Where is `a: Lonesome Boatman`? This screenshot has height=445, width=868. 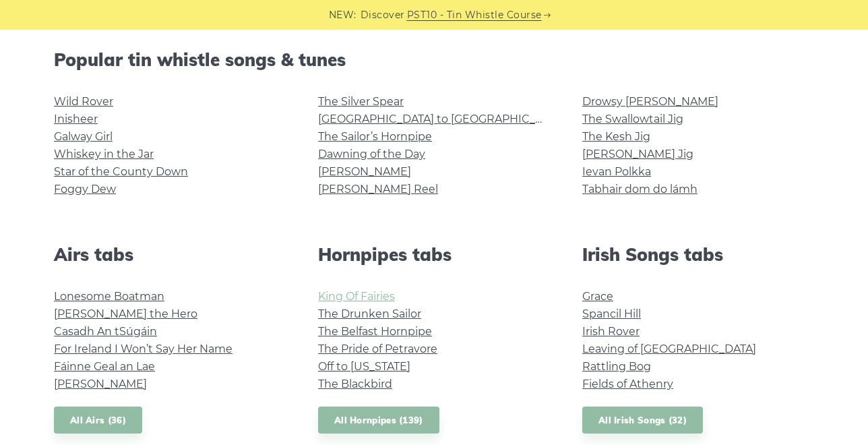
a: Lonesome Boatman is located at coordinates (109, 296).